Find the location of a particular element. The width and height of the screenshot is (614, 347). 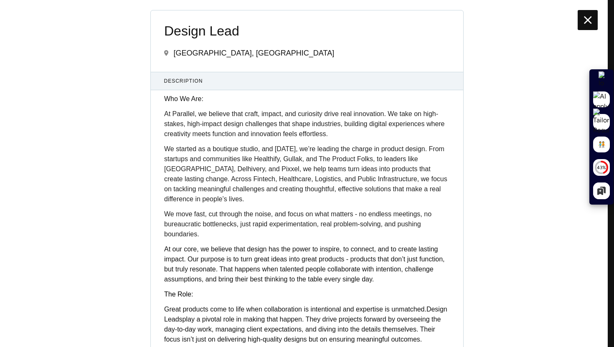

span: play a pivotal role in making that happen. They drive projects forward by overseeing the day-to-d... is located at coordinates (302, 329).